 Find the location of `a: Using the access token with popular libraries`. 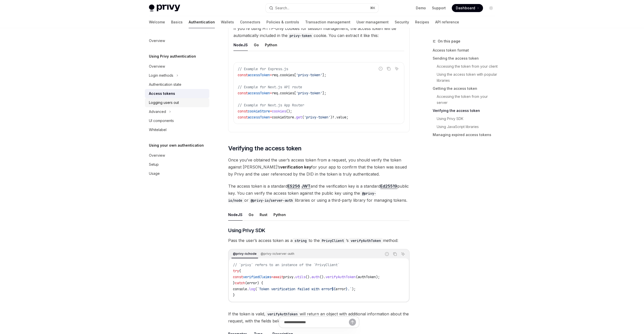

a: Using the access token with popular libraries is located at coordinates (466, 78).